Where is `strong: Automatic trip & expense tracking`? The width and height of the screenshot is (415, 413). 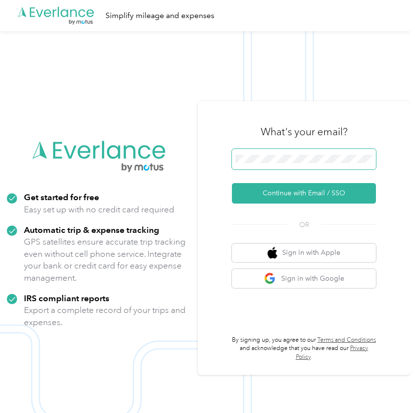 strong: Automatic trip & expense tracking is located at coordinates (91, 229).